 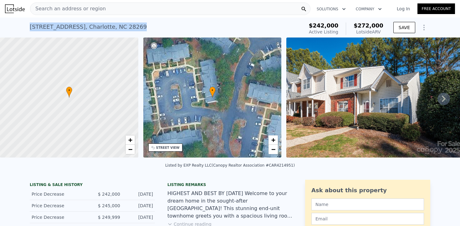 What do you see at coordinates (168, 148) in the screenshot?
I see `div: STREET VIEW` at bounding box center [168, 148].